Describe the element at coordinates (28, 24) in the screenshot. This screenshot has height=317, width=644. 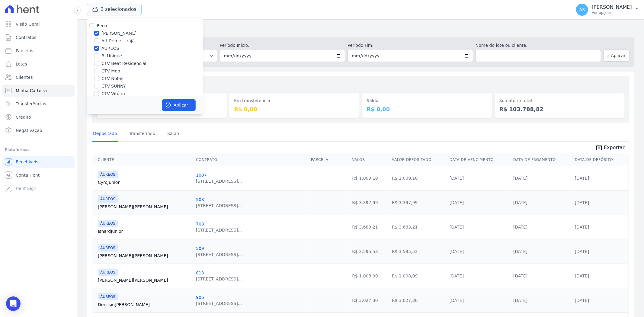
I see `span: Visão Geral` at that location.